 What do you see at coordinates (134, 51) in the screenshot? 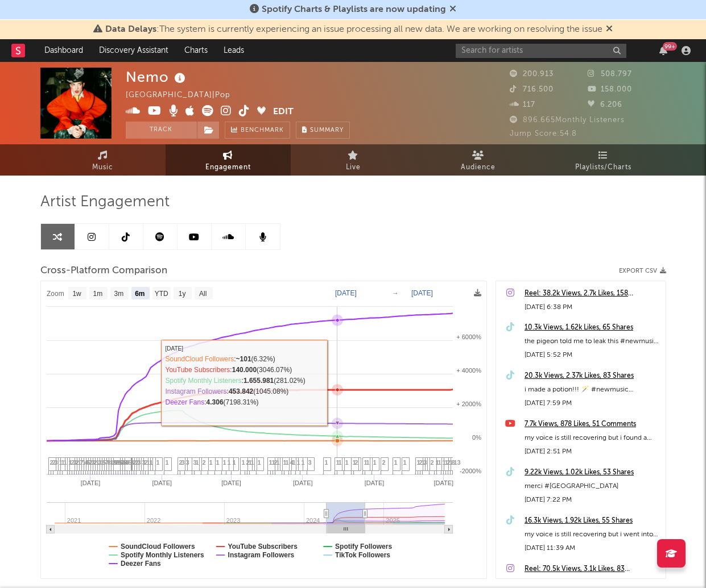
I see `a: Discovery Assistant` at bounding box center [134, 51].